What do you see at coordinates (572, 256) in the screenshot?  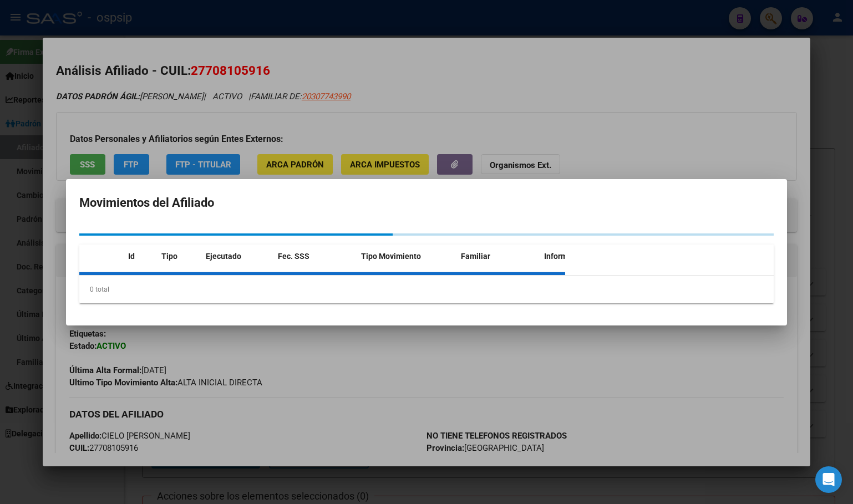 I see `span: Informable SSS` at bounding box center [572, 256].